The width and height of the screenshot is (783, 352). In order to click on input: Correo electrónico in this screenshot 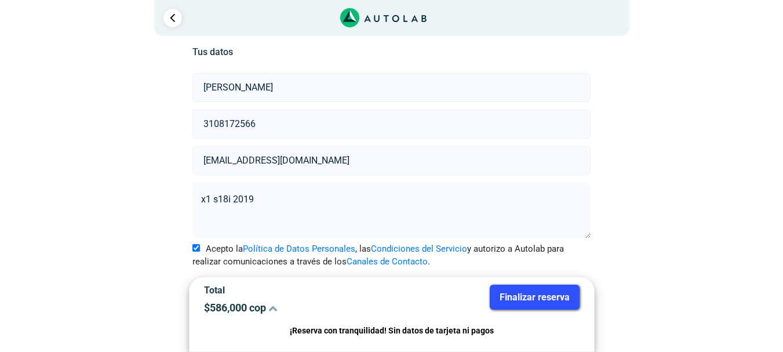, I will do `click(391, 160)`.